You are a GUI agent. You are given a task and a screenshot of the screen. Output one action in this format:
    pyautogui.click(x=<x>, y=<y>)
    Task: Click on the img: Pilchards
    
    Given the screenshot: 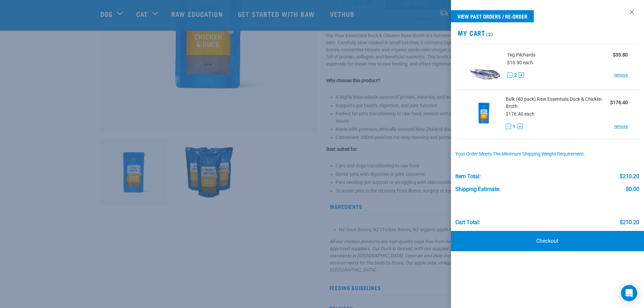 What is the action you would take?
    pyautogui.click(x=485, y=67)
    